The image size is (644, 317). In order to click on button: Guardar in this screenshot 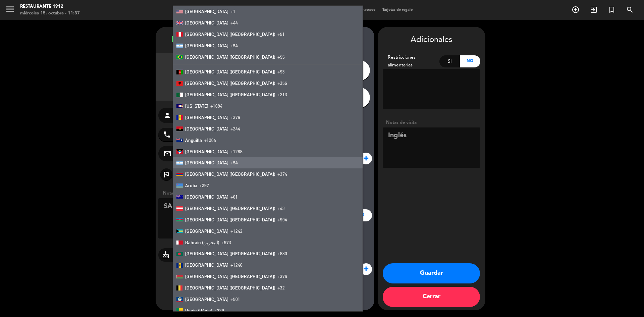, I will do `click(431, 273)`.